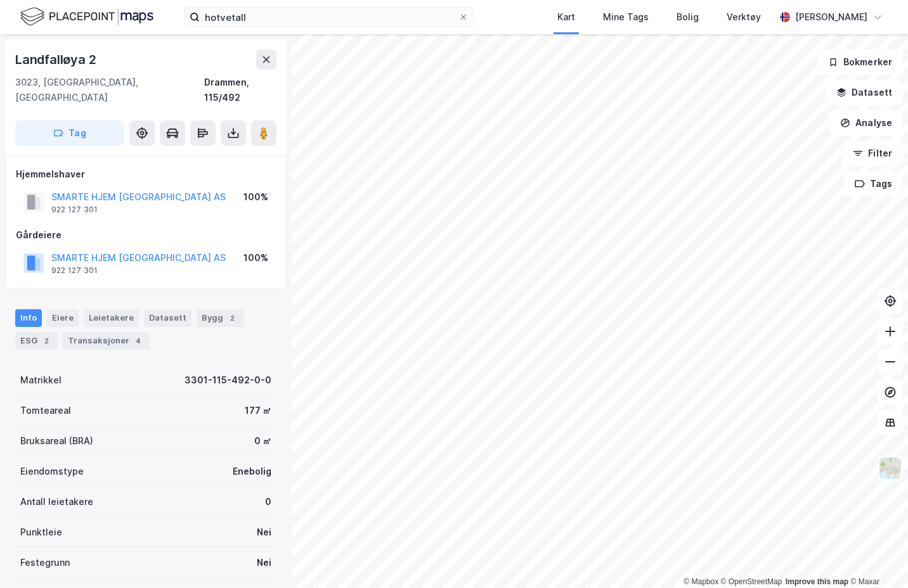  I want to click on div: 3301-115-492-0-0, so click(228, 380).